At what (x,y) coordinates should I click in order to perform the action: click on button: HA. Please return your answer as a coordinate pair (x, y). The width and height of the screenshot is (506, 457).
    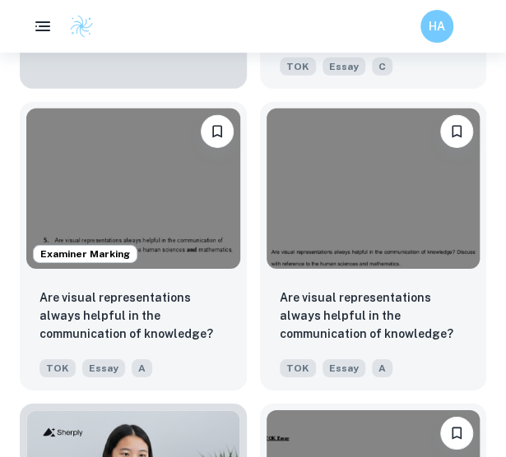
    Looking at the image, I should click on (437, 26).